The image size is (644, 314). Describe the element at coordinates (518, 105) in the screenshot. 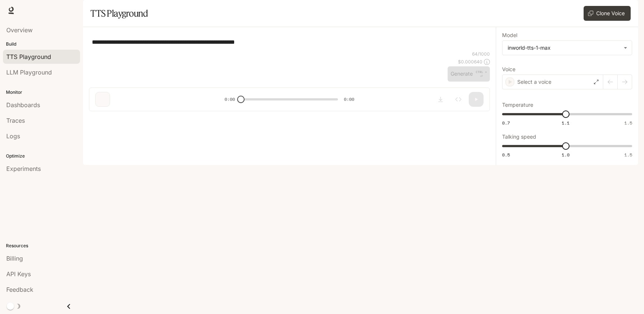

I see `p: Temperature` at that location.